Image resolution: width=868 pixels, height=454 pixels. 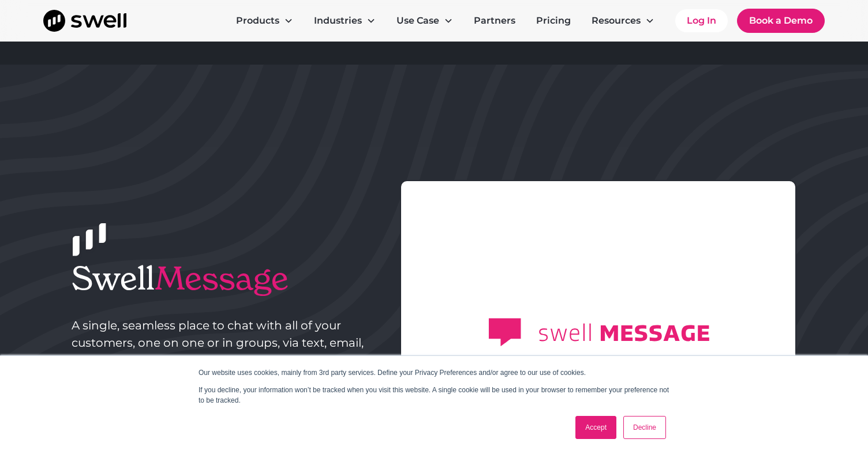 What do you see at coordinates (220, 342) in the screenshot?
I see `p: A single, seamless place to chat with all of your customers, one on one or in groups, via text, e...` at bounding box center [220, 342].